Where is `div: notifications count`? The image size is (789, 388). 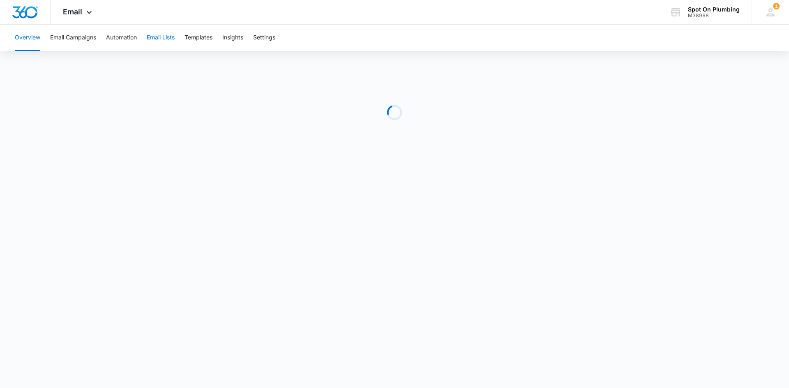
div: notifications count is located at coordinates (776, 6).